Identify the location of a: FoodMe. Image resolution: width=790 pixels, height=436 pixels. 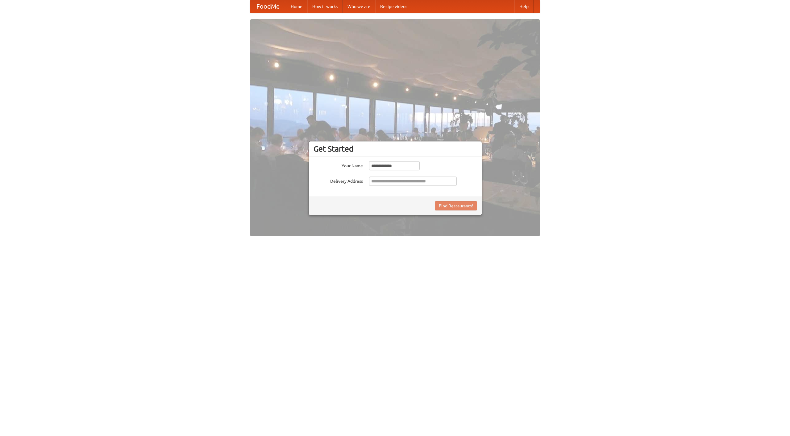
(268, 6).